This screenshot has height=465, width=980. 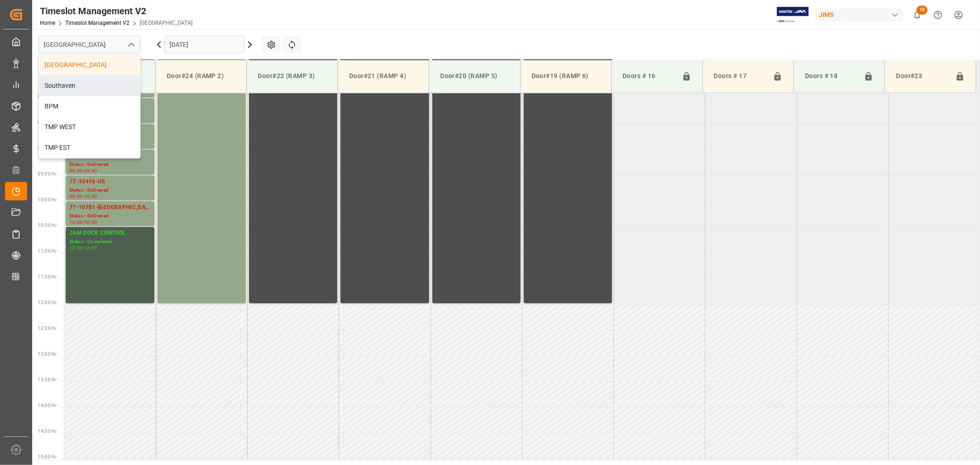 I want to click on button: close menu, so click(x=131, y=45).